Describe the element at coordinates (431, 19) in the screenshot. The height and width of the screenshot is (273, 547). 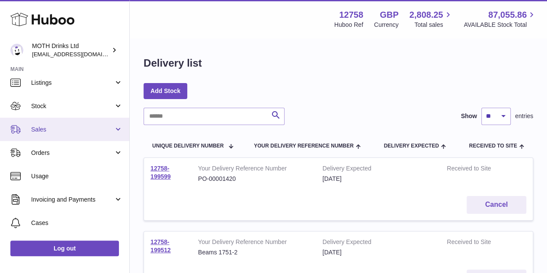
I see `a: 2,808.25 Total sales` at that location.